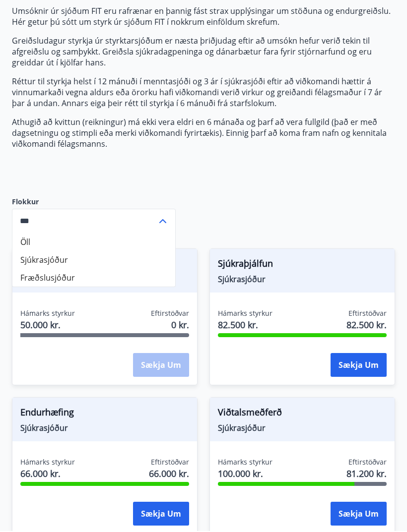 The height and width of the screenshot is (532, 407). I want to click on p: Athugið að kvittun (reikningur) má ekki vera eldri en 6 mánaða og þarf að vera fullgild (það er m..., so click(204, 134).